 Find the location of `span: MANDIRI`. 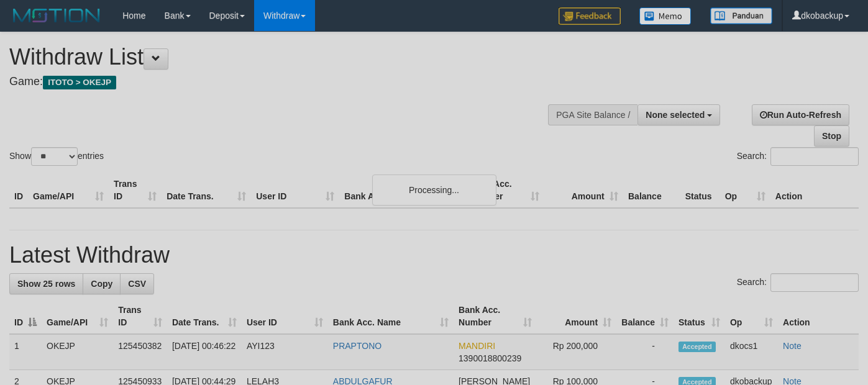

span: MANDIRI is located at coordinates (477, 346).